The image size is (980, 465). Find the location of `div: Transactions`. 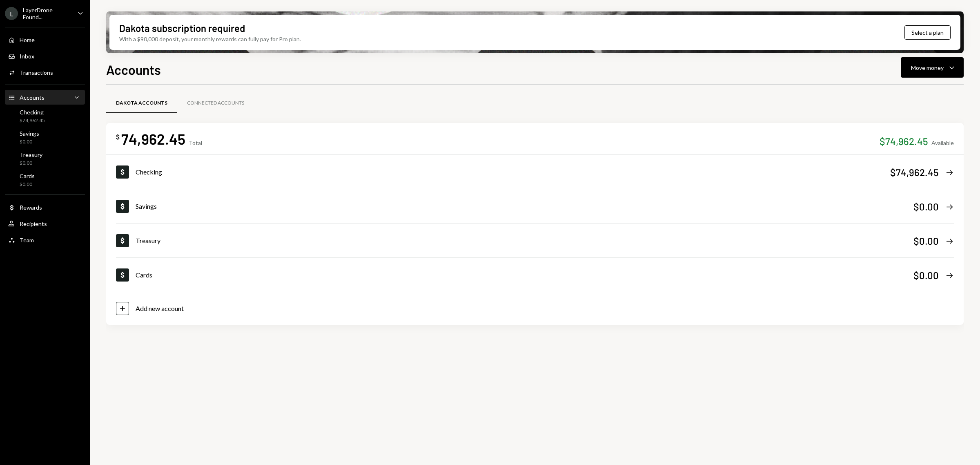

div: Transactions is located at coordinates (36, 72).